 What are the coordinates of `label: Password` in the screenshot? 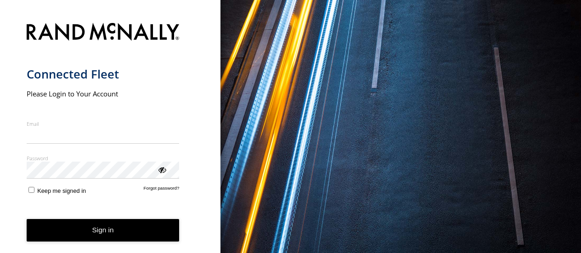 It's located at (103, 158).